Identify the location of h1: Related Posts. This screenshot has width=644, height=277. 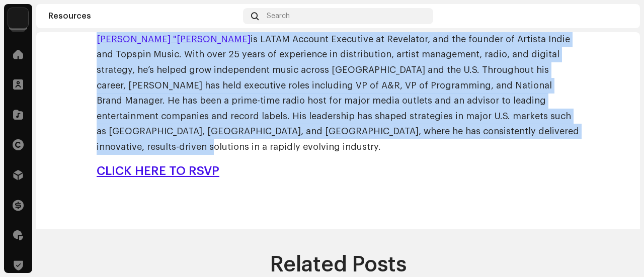
(338, 265).